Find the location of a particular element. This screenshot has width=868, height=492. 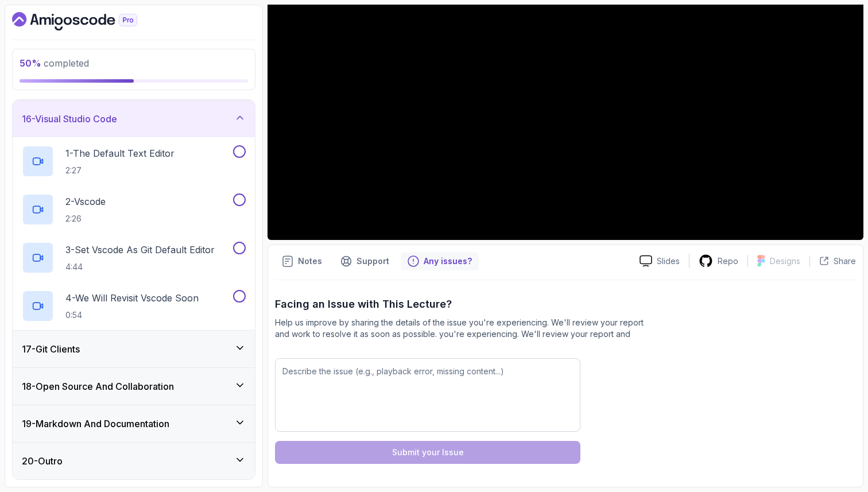

p: Repo is located at coordinates (728, 261).